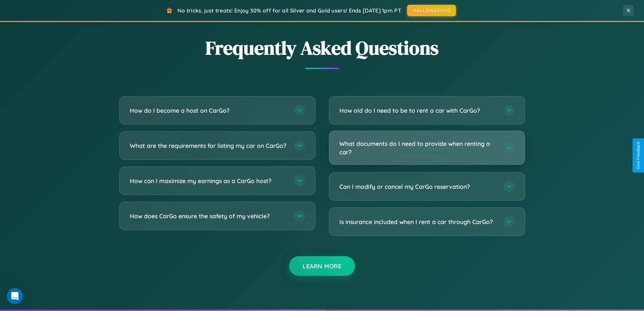 The image size is (644, 311). I want to click on h3: How can I maximize my earnings as a CarGo host?, so click(208, 181).